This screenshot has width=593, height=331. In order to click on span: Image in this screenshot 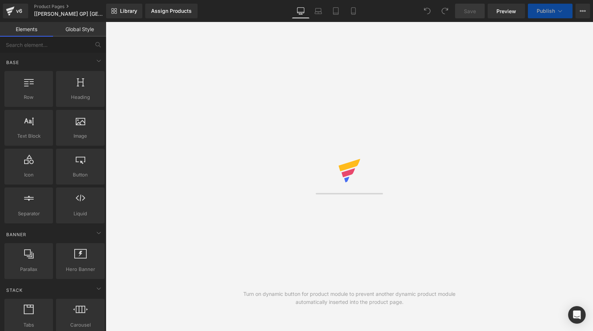, I will do `click(80, 136)`.